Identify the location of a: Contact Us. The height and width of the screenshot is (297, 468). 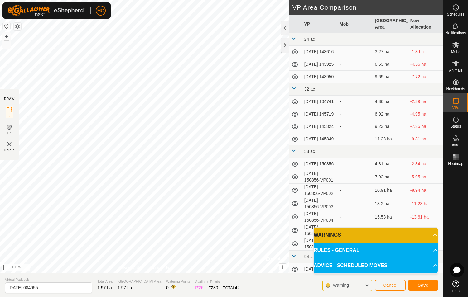
(159, 268).